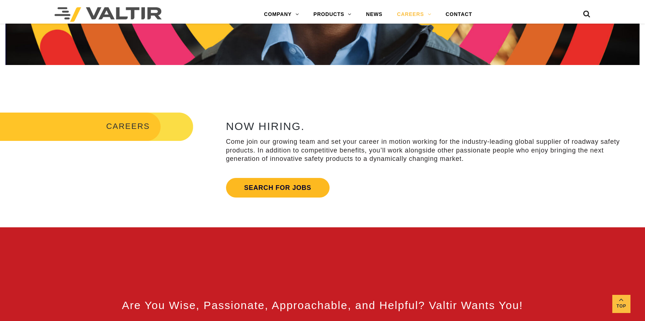 This screenshot has width=645, height=321. Describe the element at coordinates (108, 15) in the screenshot. I see `img: Valtir` at that location.